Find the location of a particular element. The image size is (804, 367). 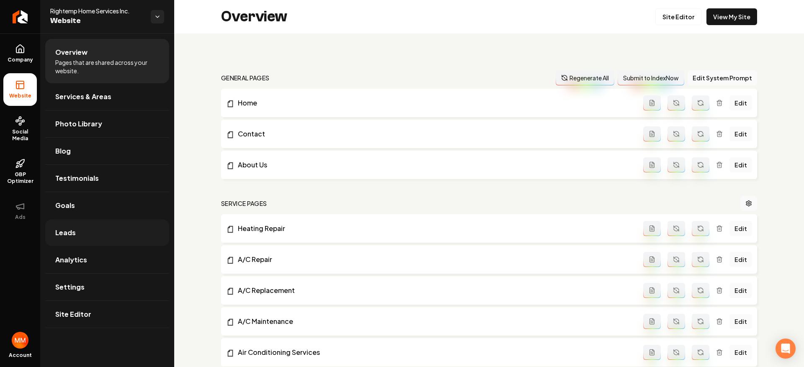

a: Blog is located at coordinates (107, 151).